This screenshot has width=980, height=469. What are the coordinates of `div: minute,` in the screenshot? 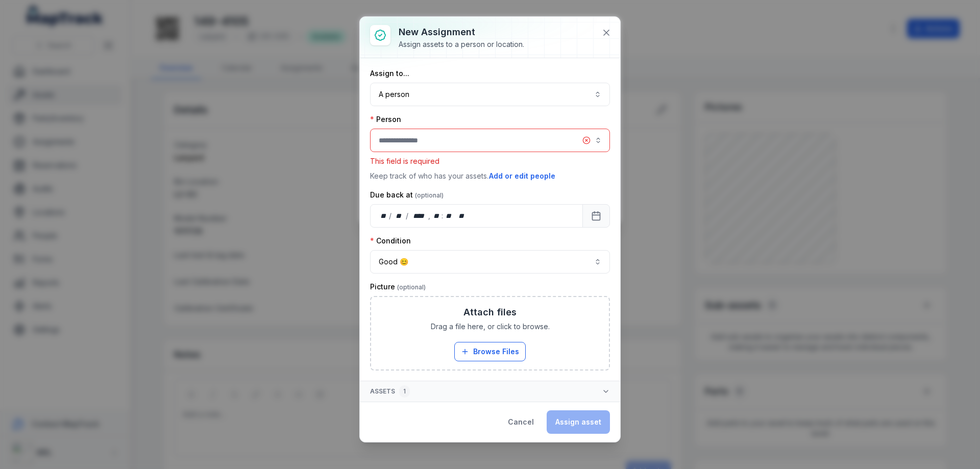 It's located at (450, 216).